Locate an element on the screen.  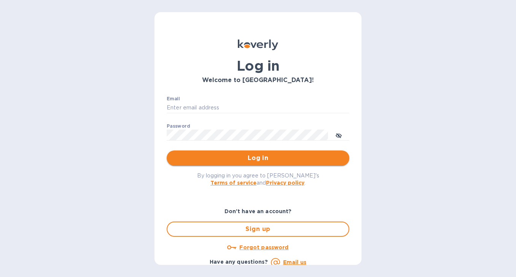
img: Koverly is located at coordinates (258, 45).